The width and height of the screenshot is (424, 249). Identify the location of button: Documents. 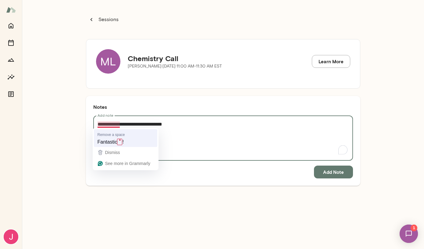
(11, 94).